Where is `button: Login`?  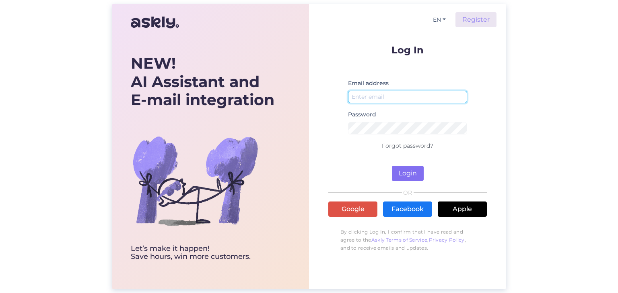 button: Login is located at coordinates (407, 174).